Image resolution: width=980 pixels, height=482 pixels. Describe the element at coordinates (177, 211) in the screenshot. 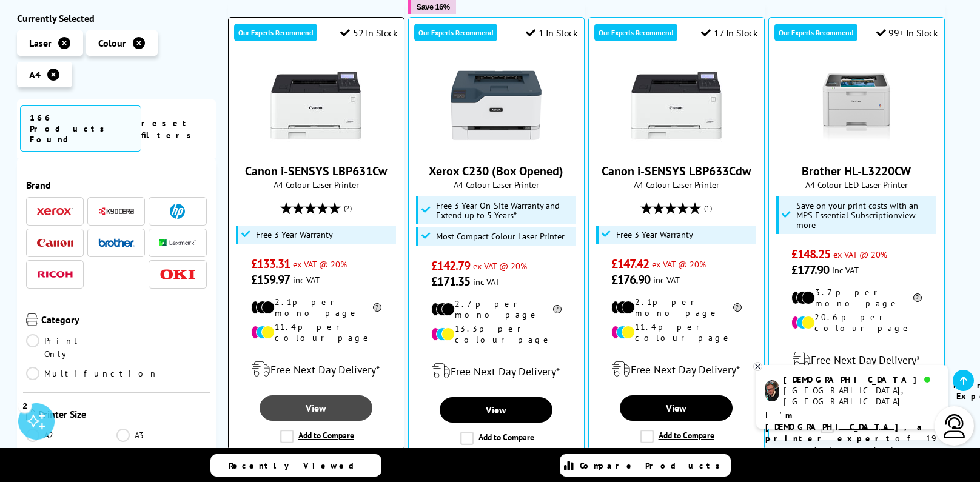

I see `img: HP` at that location.